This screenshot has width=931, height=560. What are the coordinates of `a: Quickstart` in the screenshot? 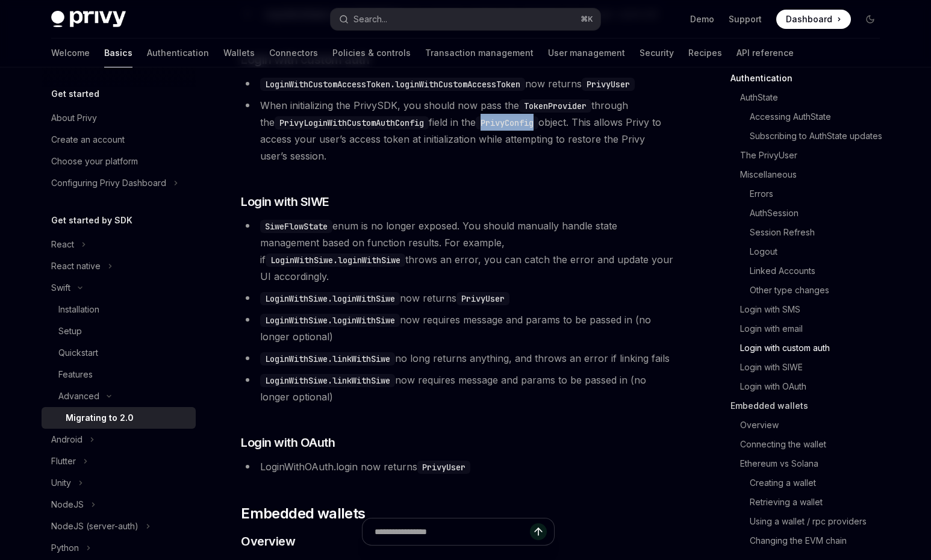 It's located at (119, 352).